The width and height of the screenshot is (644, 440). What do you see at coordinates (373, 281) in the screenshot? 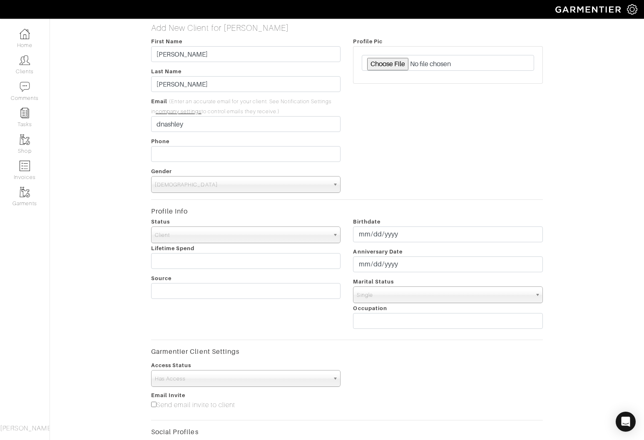
I see `span: Marital Status` at bounding box center [373, 281].